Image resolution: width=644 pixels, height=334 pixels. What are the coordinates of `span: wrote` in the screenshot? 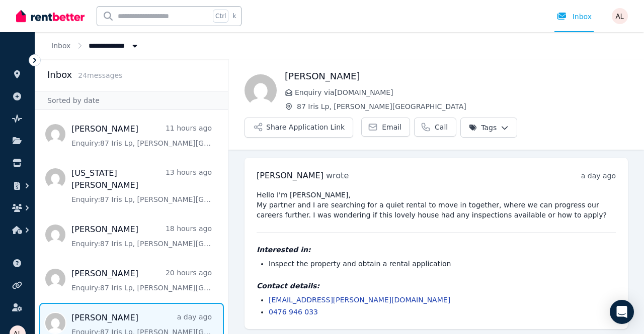 It's located at (337, 175).